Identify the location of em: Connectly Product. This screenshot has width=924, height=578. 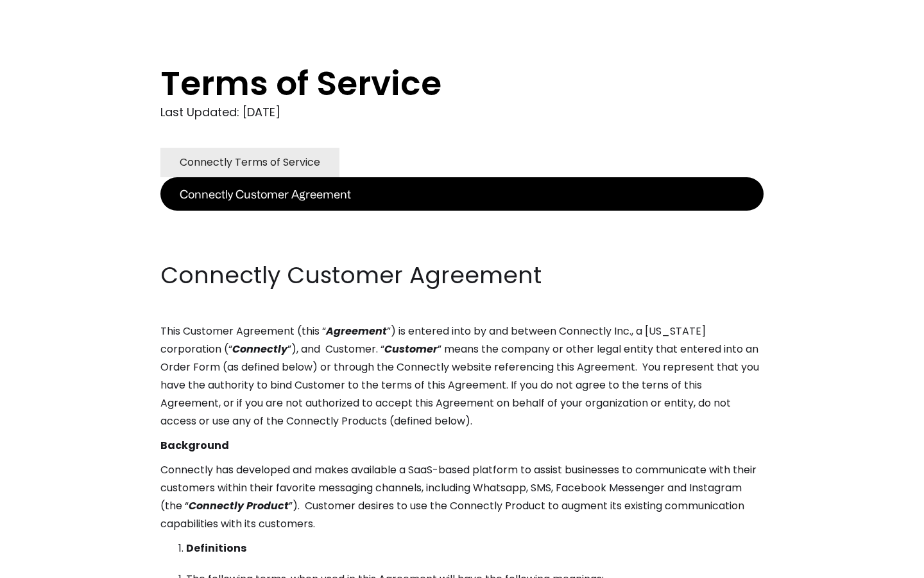
(239, 505).